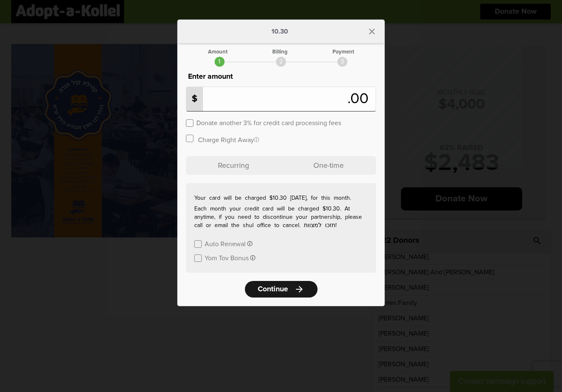  What do you see at coordinates (268, 122) in the screenshot?
I see `label: Donate another 3% for credit card processing fees` at bounding box center [268, 122].